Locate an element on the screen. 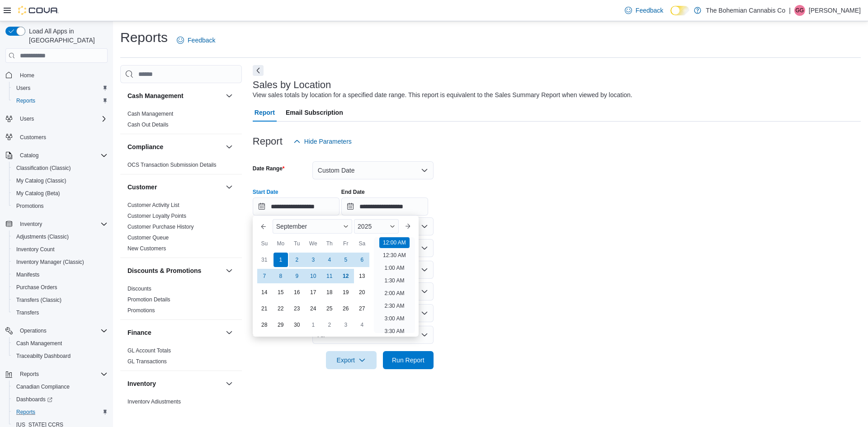  a: Feedback is located at coordinates (196, 40).